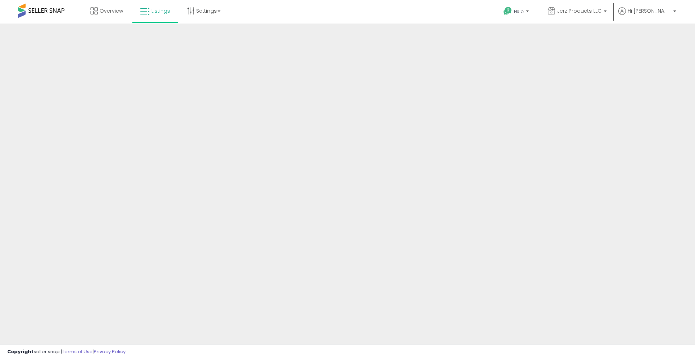 The width and height of the screenshot is (695, 359). What do you see at coordinates (519, 11) in the screenshot?
I see `span: Help` at bounding box center [519, 11].